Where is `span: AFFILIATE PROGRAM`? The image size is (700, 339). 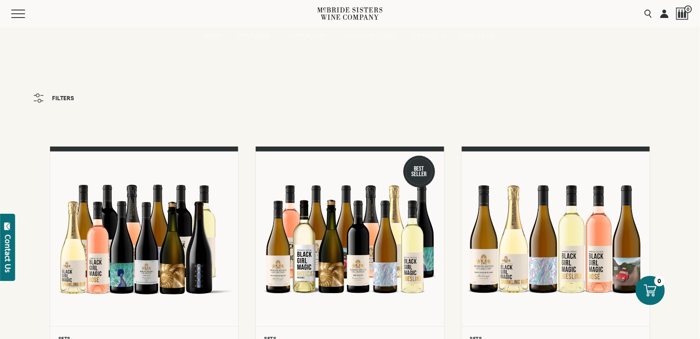
span: AFFILIATE PROGRAM is located at coordinates (370, 35).